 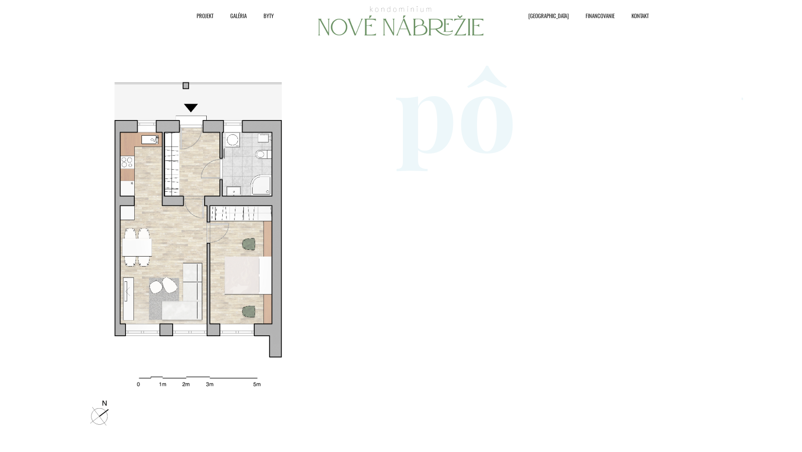 I want to click on span: Financovanie, so click(x=600, y=16).